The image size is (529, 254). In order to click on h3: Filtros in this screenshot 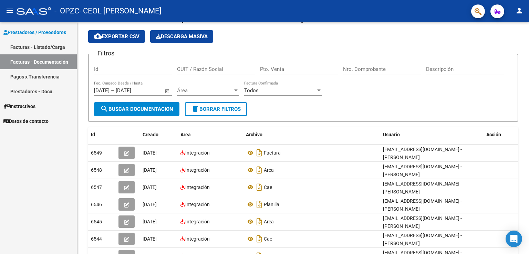, I will do `click(106, 53)`.